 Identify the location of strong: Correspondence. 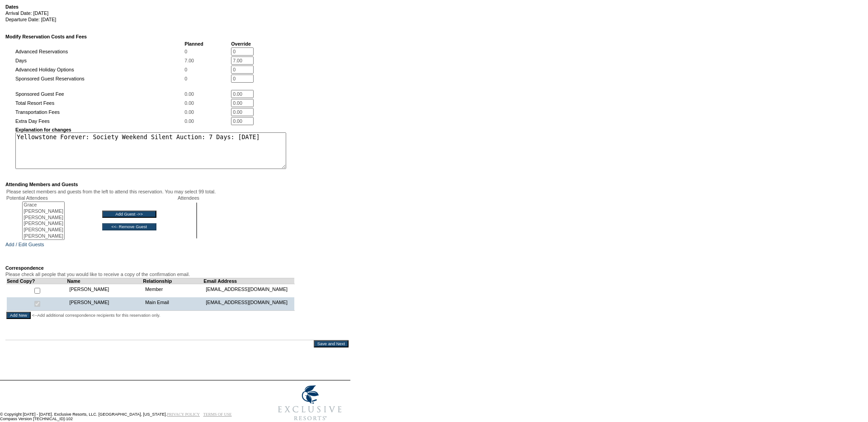
(25, 268).